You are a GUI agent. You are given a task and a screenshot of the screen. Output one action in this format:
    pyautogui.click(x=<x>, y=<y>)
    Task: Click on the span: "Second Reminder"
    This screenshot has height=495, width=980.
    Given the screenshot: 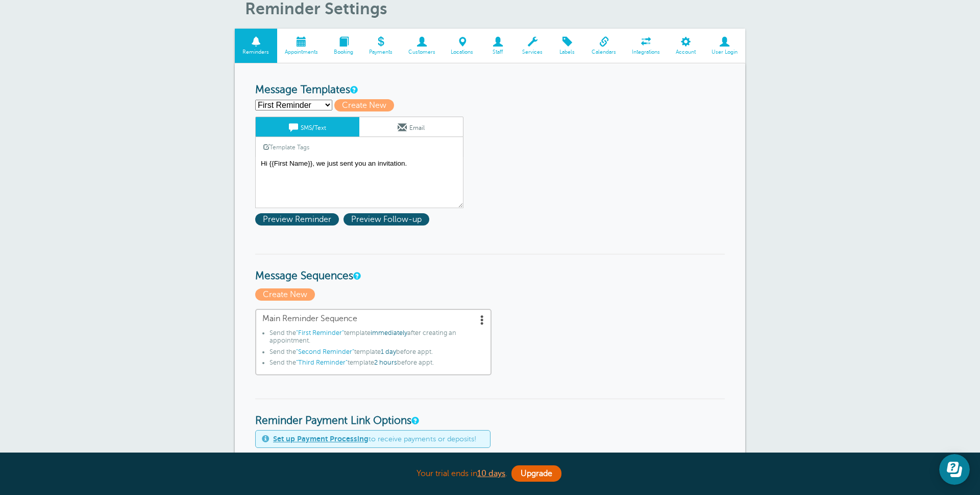 What is the action you would take?
    pyautogui.click(x=325, y=351)
    